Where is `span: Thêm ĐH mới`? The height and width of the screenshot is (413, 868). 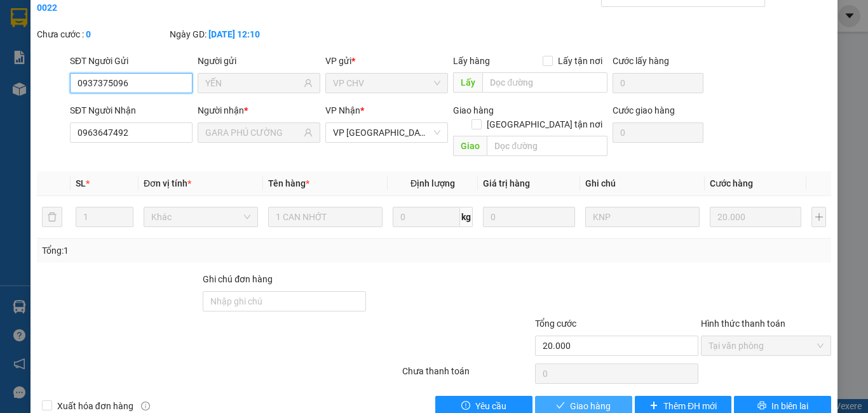 span: Thêm ĐH mới is located at coordinates (690, 406).